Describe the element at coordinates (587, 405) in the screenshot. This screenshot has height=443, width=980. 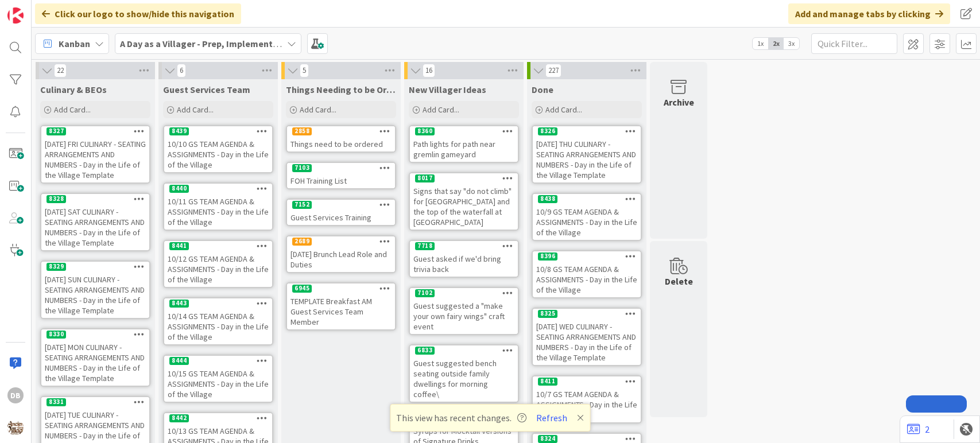
I see `div: 10/7 GS TEAM AGENDA & ASSIGNMENTS - Day in the Life of the Village` at that location.